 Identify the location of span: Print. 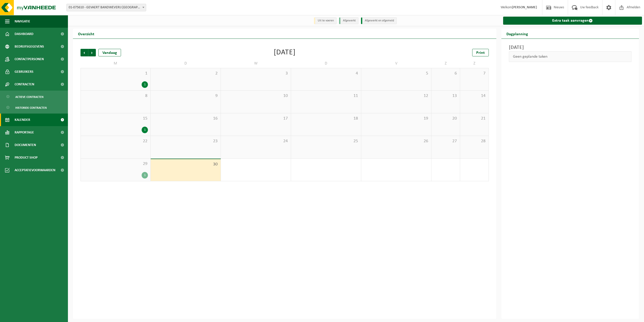
(481, 53).